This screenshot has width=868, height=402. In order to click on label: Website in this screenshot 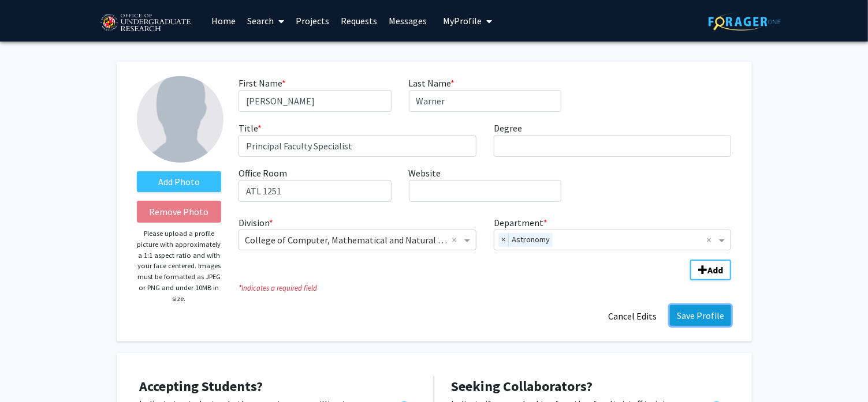, I will do `click(425, 173)`.